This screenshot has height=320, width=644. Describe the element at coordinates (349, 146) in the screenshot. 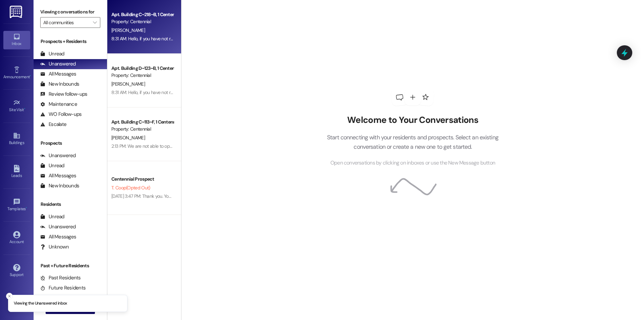

I see `div: 2:13 PM: We are not able to open the mailboxes to check for mail or open the mailboxes for nonres...` at that location.